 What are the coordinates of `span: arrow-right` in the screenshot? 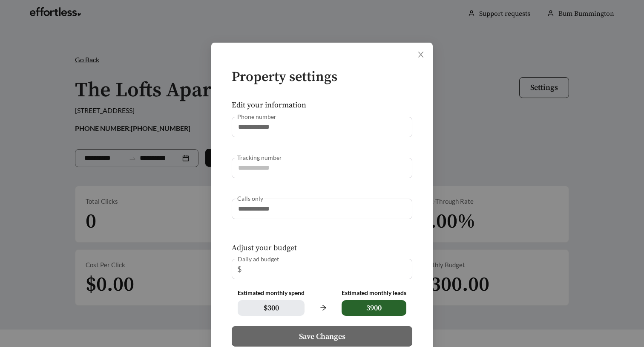 It's located at (323, 308).